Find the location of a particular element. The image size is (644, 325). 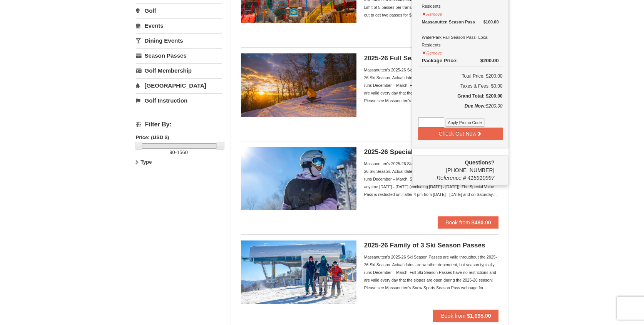

a: Events is located at coordinates (179, 25).